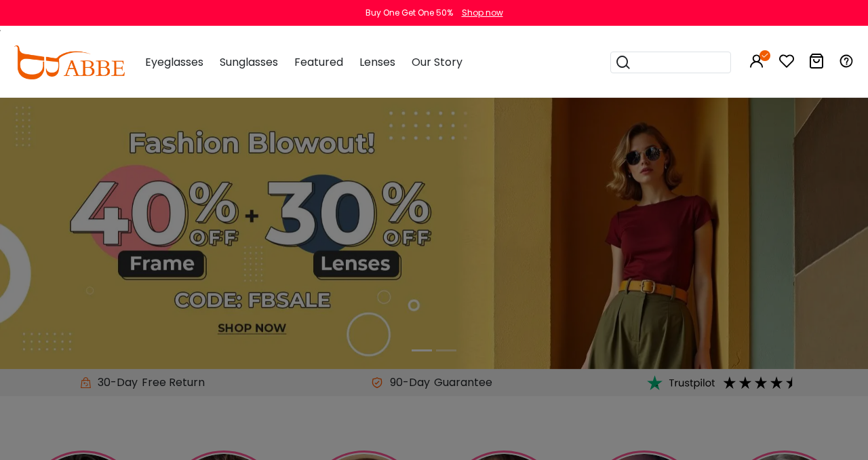 This screenshot has height=460, width=868. Describe the element at coordinates (482, 13) in the screenshot. I see `div: Shop now` at that location.